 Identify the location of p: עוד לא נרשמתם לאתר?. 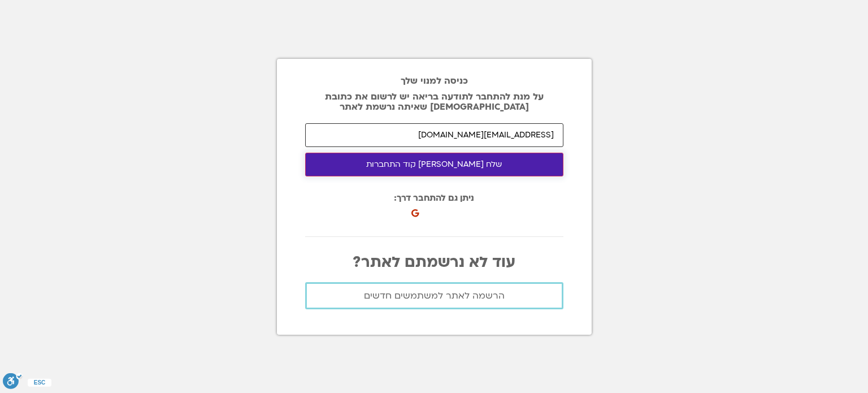
(434, 263).